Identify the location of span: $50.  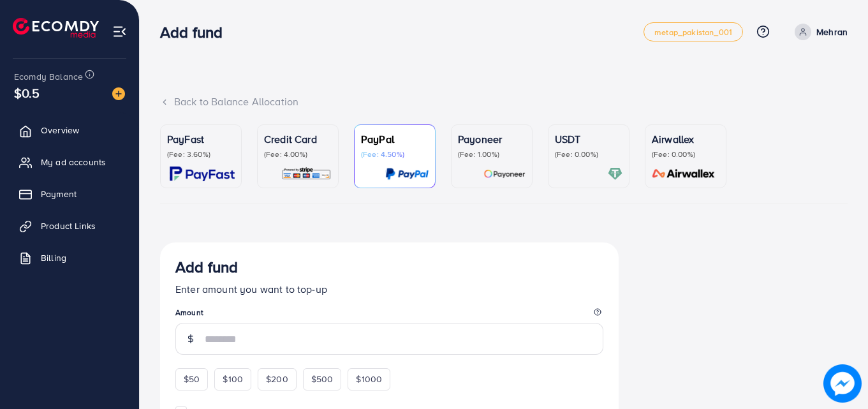
(191, 379).